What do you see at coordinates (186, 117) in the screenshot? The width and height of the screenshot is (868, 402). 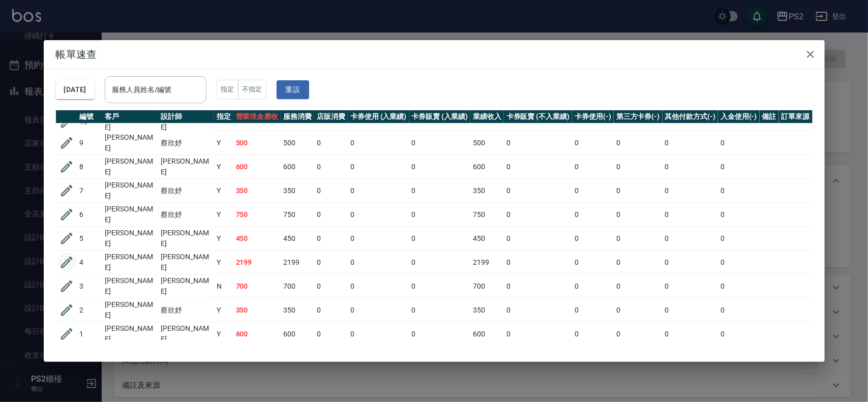 I see `th: 設計師` at bounding box center [186, 117].